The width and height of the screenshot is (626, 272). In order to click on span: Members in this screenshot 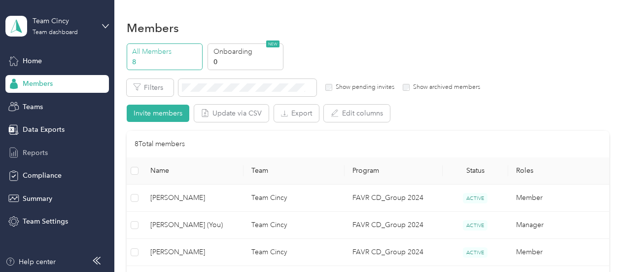, I will do `click(37, 83)`.